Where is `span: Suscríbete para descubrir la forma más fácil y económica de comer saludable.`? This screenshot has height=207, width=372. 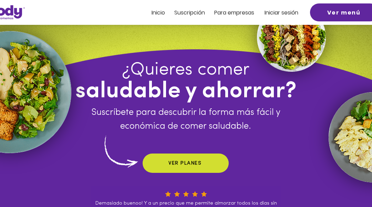 span: Suscríbete para descubrir la forma más fácil y económica de comer saludable. is located at coordinates (186, 119).